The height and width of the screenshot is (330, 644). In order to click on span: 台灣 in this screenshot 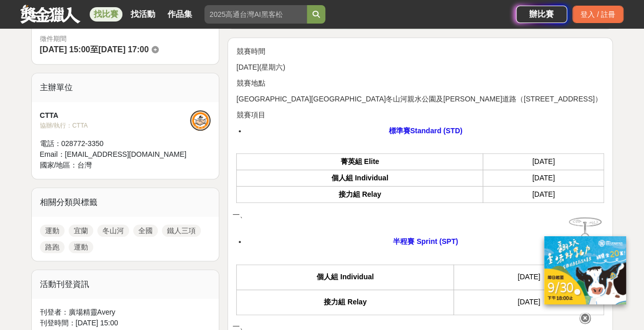, I will do `click(84, 165)`.